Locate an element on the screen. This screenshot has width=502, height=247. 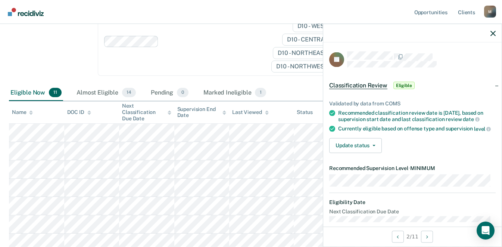
div: Status is located at coordinates (304, 112).